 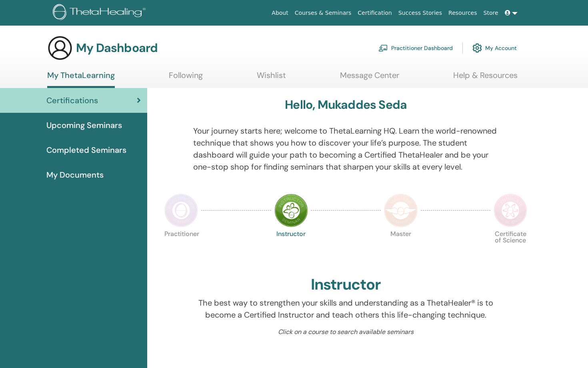 What do you see at coordinates (416, 48) in the screenshot?
I see `a: Practitioner Dashboard` at bounding box center [416, 48].